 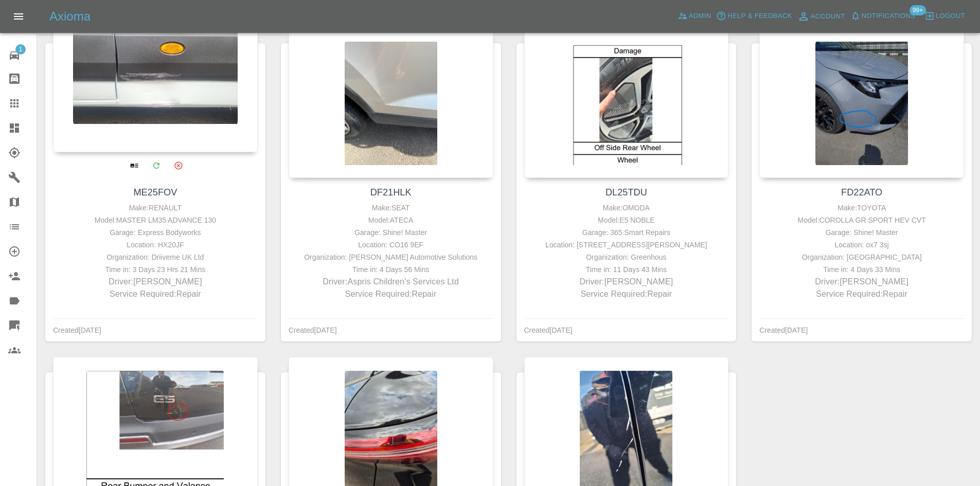 I want to click on span: Admin, so click(x=700, y=16).